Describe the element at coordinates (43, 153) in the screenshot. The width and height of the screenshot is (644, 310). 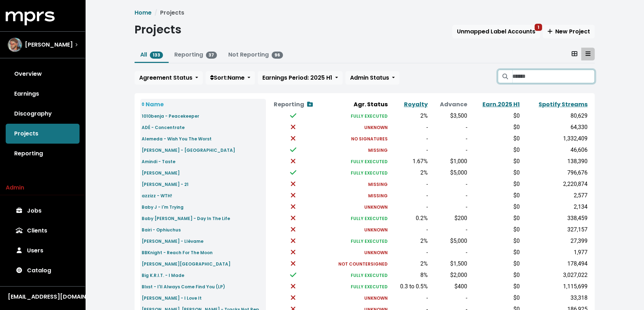
I see `a: Reporting` at that location.